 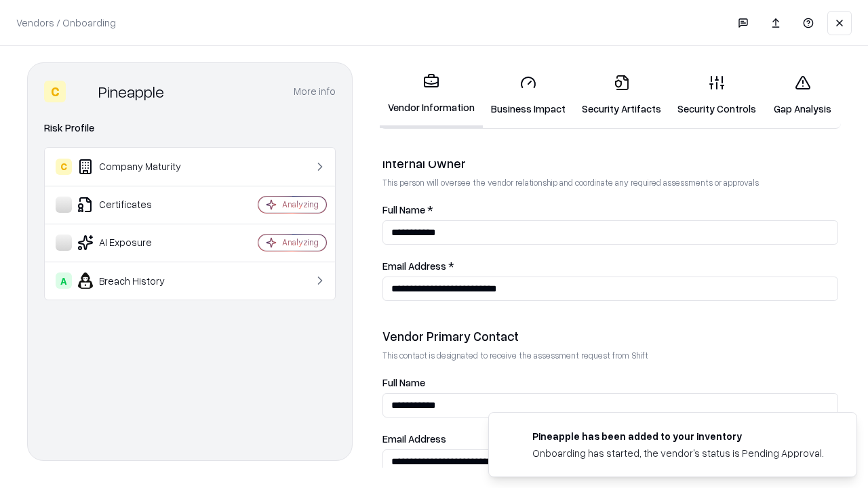 What do you see at coordinates (610, 266) in the screenshot?
I see `label: Email Address *` at bounding box center [610, 266].